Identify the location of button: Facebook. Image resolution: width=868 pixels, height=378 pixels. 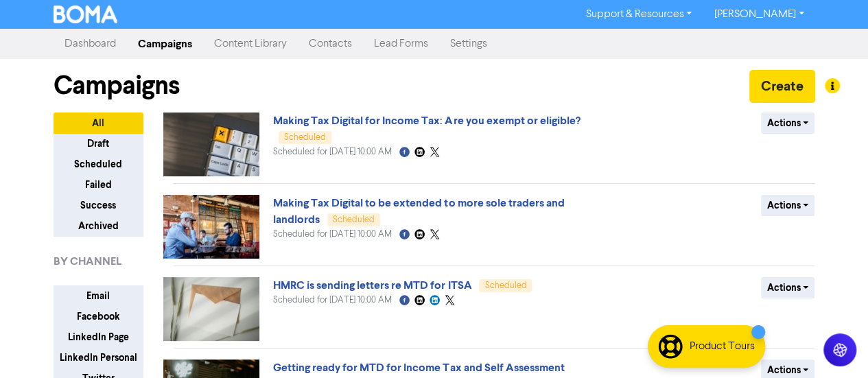
(98, 316).